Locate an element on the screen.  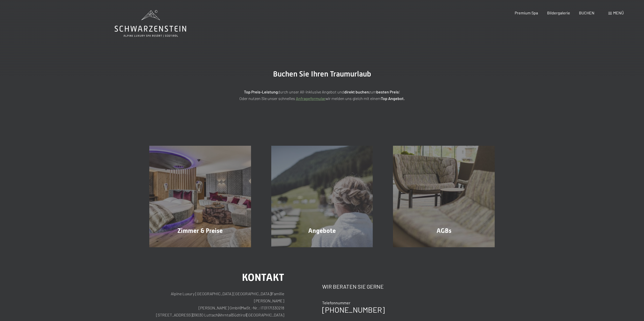
a: Buchung AGBs is located at coordinates (444, 197).